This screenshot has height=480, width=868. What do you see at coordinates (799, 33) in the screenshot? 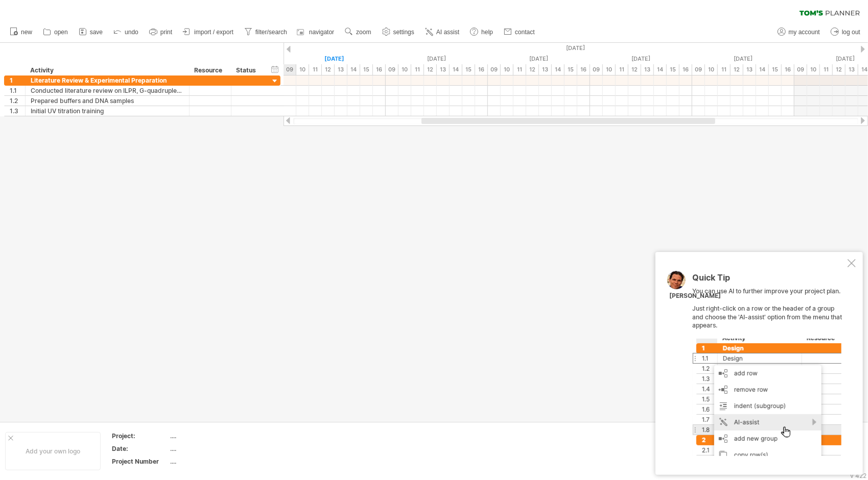
I see `a: my account` at bounding box center [799, 33].